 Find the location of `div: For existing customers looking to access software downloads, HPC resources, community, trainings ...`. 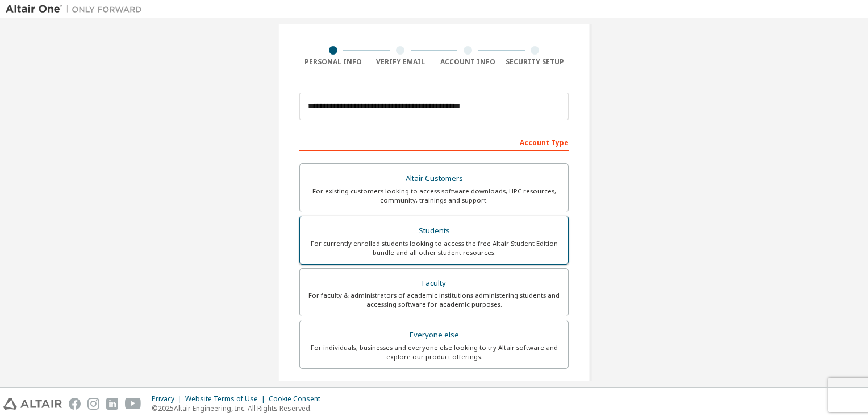

div: For existing customers looking to access software downloads, HPC resources, community, trainings ... is located at coordinates (434, 195).